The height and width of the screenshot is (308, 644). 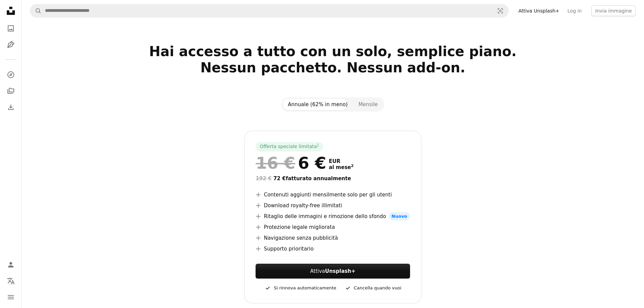 I want to click on li: Ritaglio delle immagini e rimozione dello sfondo, so click(x=333, y=217).